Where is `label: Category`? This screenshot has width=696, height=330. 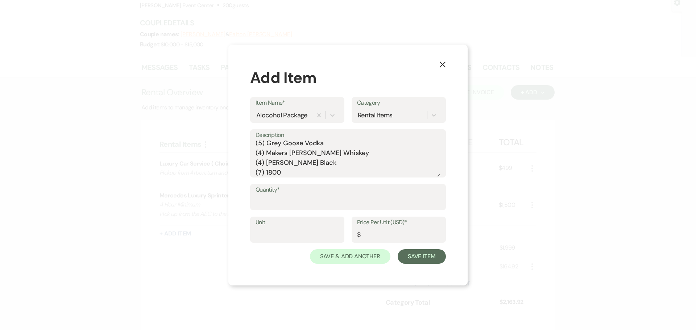 label: Category is located at coordinates (399, 103).